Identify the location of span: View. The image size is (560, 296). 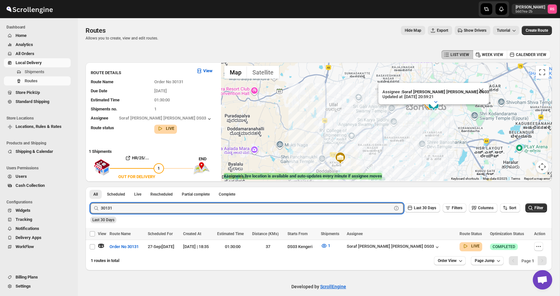
(102, 234).